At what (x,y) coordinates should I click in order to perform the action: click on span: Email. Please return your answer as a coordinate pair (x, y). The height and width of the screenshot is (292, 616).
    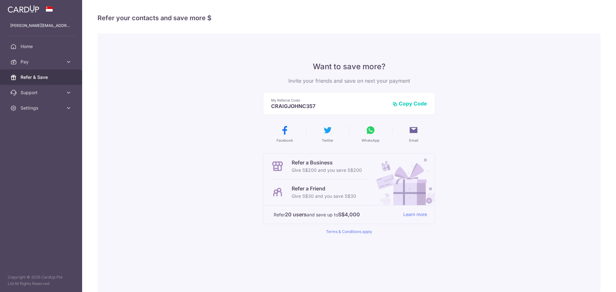
    Looking at the image, I should click on (414, 141).